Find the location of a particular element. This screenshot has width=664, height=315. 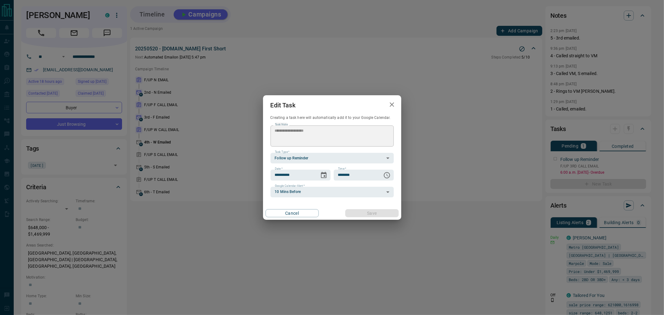

label: Time is located at coordinates (342, 169).